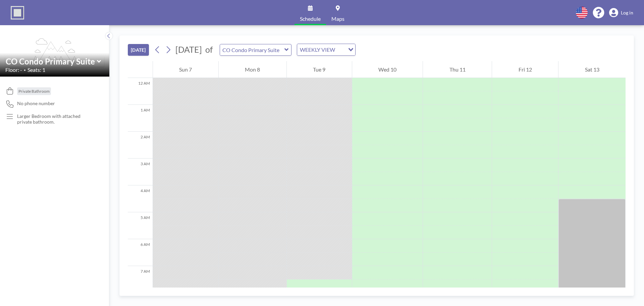 Image resolution: width=644 pixels, height=306 pixels. What do you see at coordinates (317, 50) in the screenshot?
I see `span: WEEKLY VIEW` at bounding box center [317, 50].